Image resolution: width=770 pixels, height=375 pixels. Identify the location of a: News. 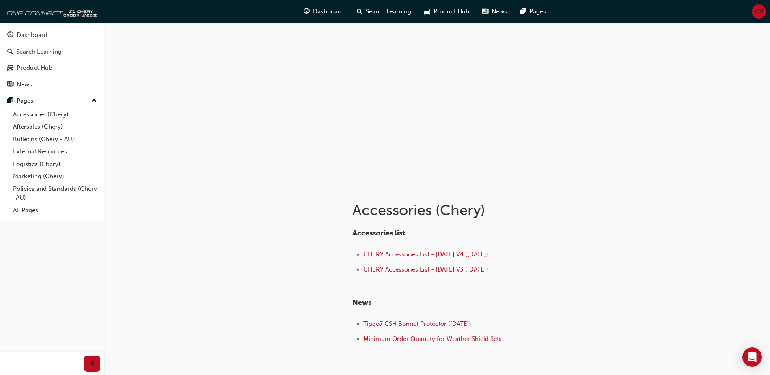
(52, 84).